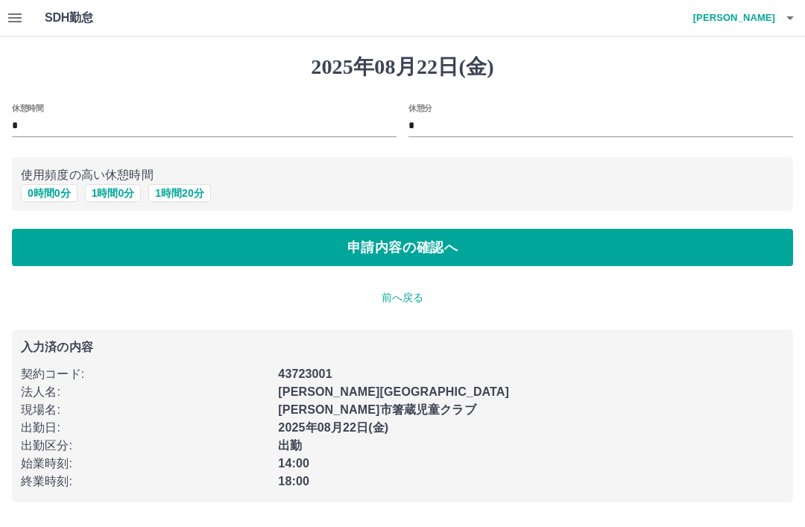 This screenshot has width=805, height=527. I want to click on button: 0時間0分, so click(49, 193).